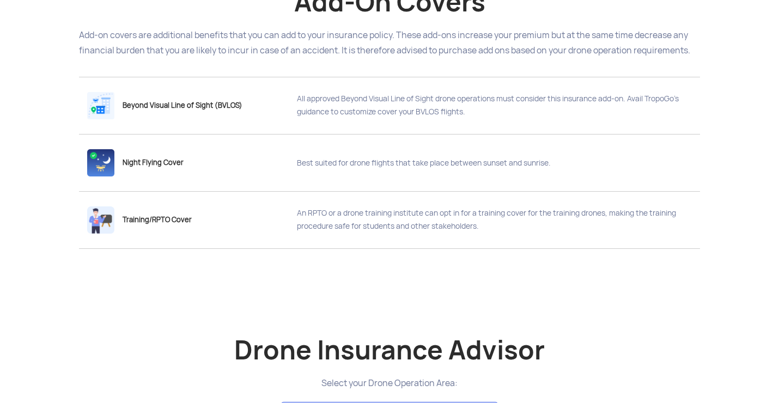  Describe the element at coordinates (157, 219) in the screenshot. I see `span: Training/RPTO Cover` at that location.